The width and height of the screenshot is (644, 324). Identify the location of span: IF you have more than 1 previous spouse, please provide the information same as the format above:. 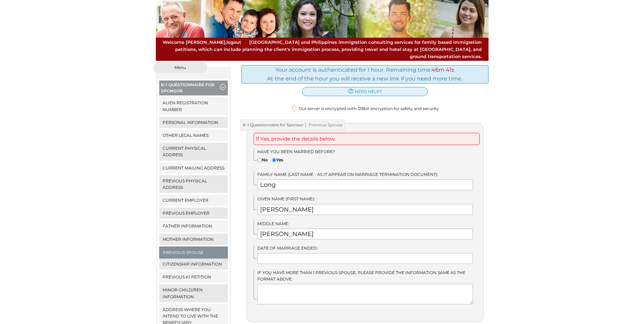
(361, 276).